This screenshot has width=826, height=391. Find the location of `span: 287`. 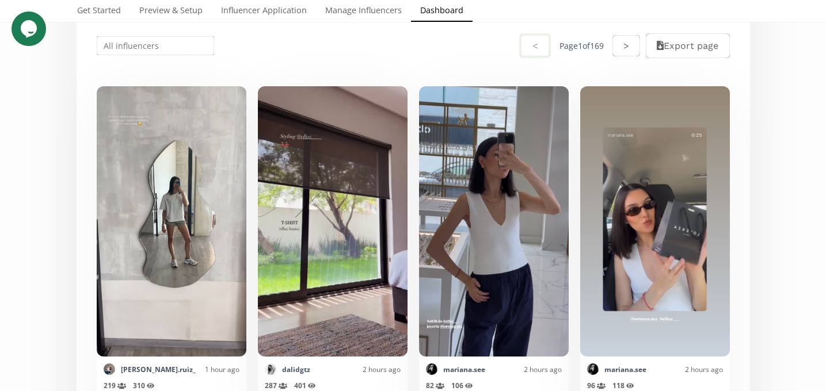

span: 287 is located at coordinates (276, 386).